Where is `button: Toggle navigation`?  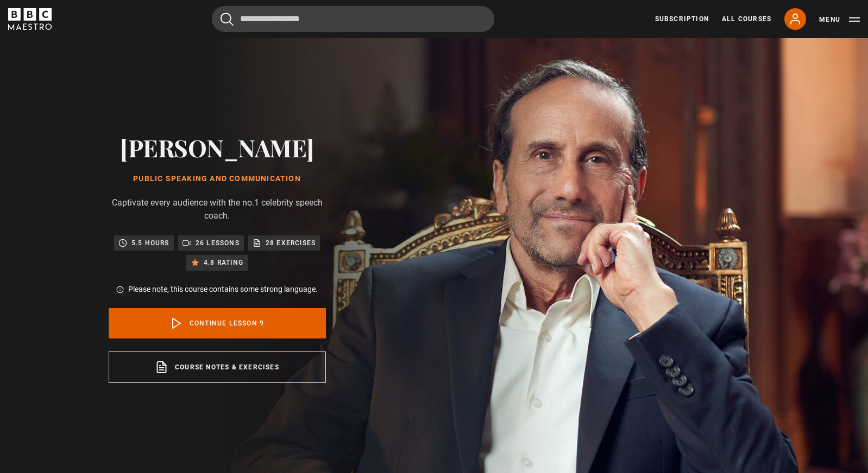
button: Toggle navigation is located at coordinates (839, 20).